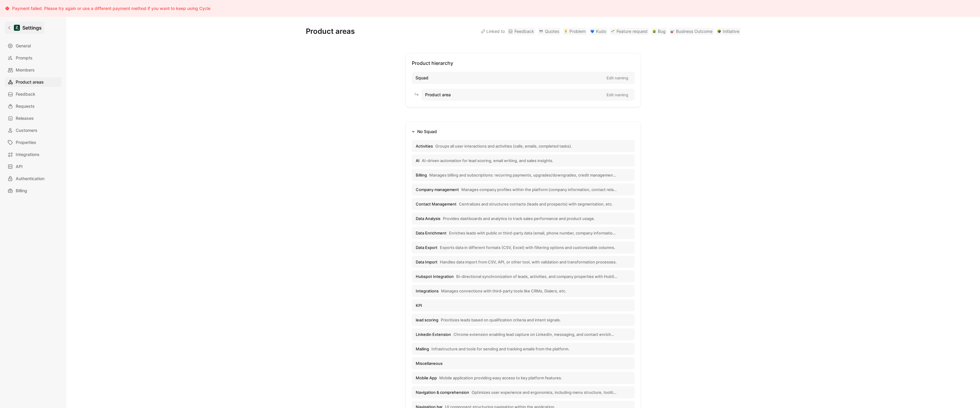 The image size is (980, 408). I want to click on span: Provides dashboards and analytics to track sales performance and product usage., so click(519, 219).